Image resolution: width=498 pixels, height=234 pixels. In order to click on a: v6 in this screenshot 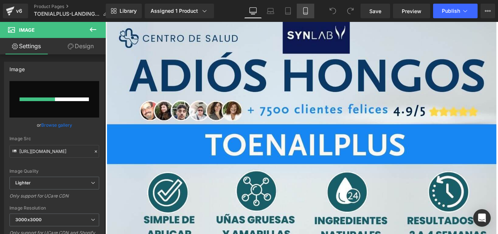, I will do `click(15, 11)`.